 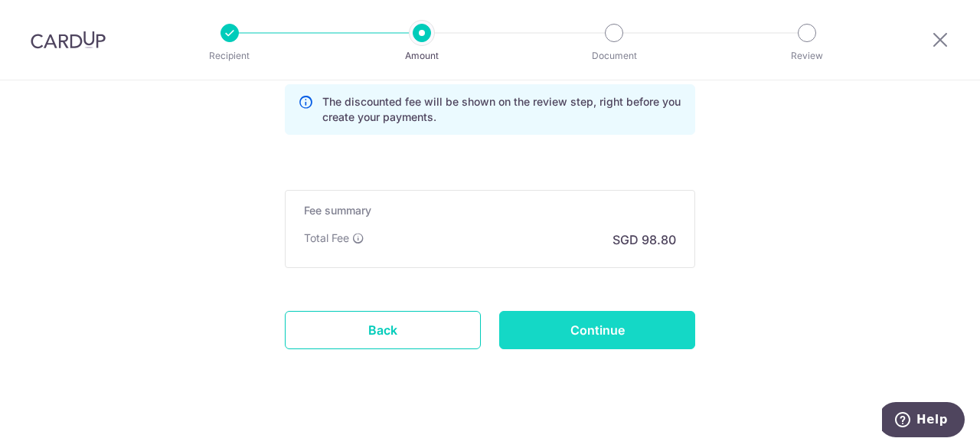 What do you see at coordinates (807, 56) in the screenshot?
I see `p: Review` at bounding box center [807, 56].